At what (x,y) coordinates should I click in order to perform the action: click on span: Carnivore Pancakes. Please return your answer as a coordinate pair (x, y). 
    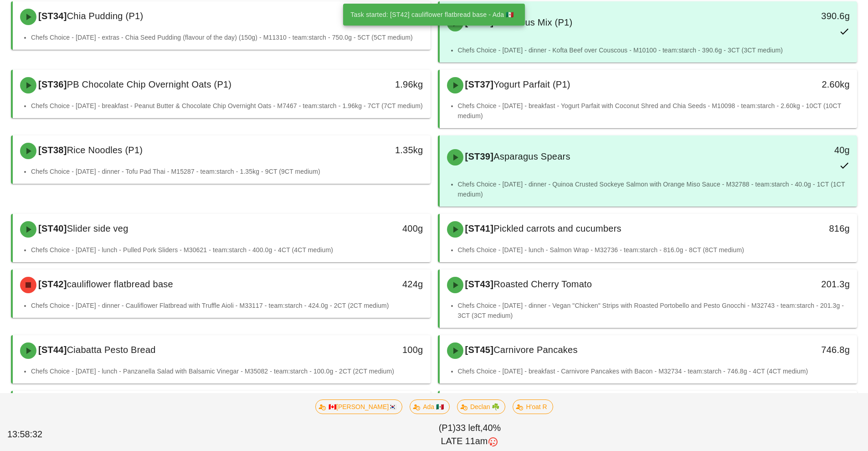
    Looking at the image, I should click on (535, 350).